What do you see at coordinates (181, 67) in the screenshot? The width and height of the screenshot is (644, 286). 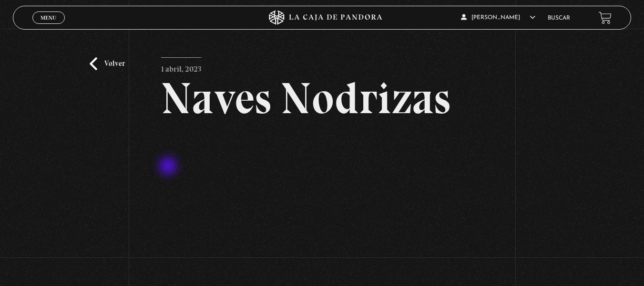 I see `p: 1 abril, 2023` at bounding box center [181, 67].